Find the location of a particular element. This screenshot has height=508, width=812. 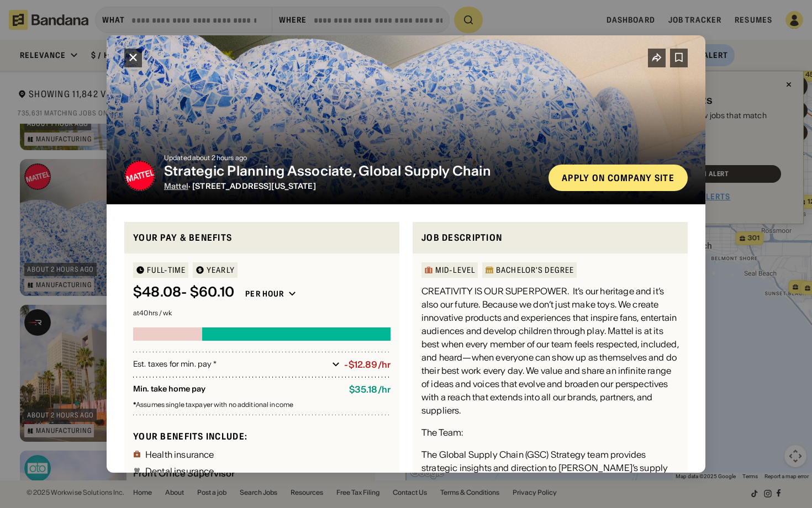

div: $ 35.18 / hr is located at coordinates (369, 389).